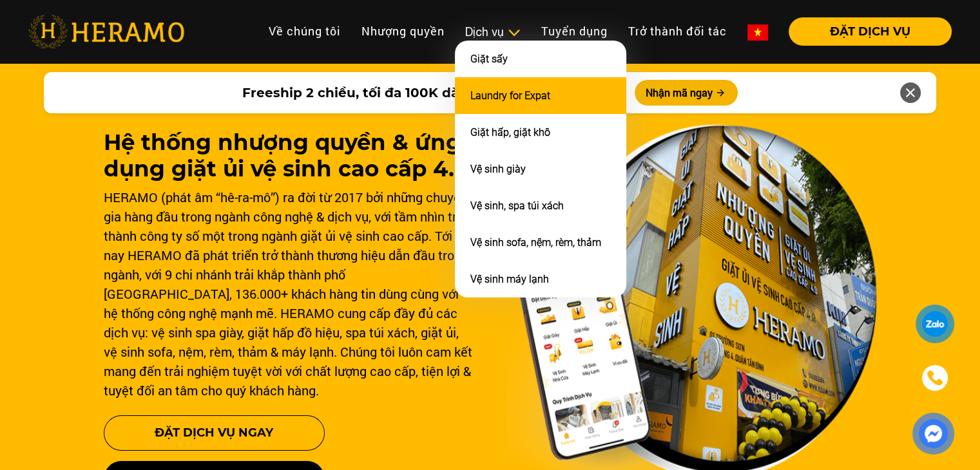 The width and height of the screenshot is (980, 470). What do you see at coordinates (509, 279) in the screenshot?
I see `a: Vệ sinh máy lạnh` at bounding box center [509, 279].